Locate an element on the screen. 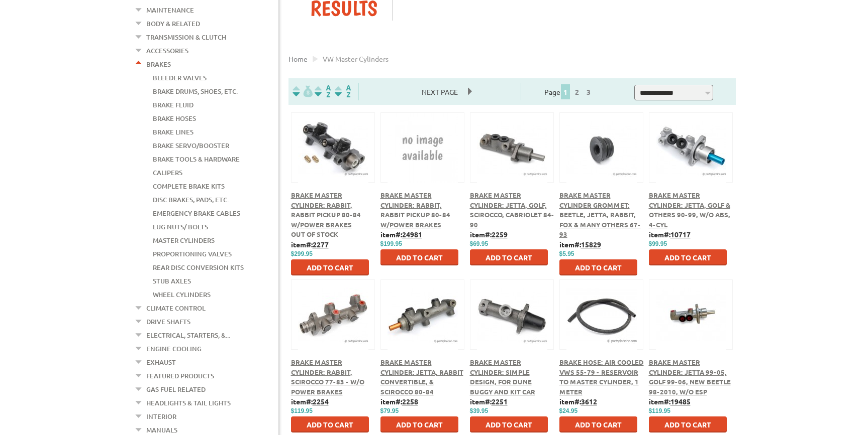 This screenshot has width=868, height=435. a: Brake Master Cylinder Grommet: Beetle, Jetta, Rabbit, Fox & Many Others 67-93 is located at coordinates (600, 215).